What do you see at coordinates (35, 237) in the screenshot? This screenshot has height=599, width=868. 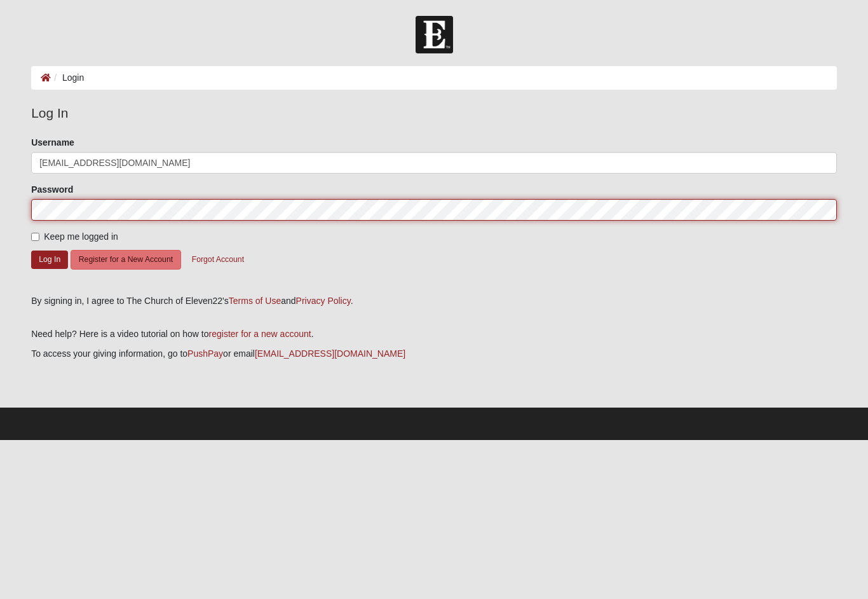 I see `input: Keep me logged in` at bounding box center [35, 237].